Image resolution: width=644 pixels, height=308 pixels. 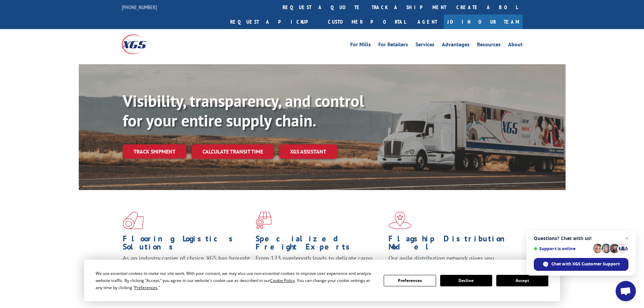 I want to click on a: Track shipment, so click(x=154, y=152).